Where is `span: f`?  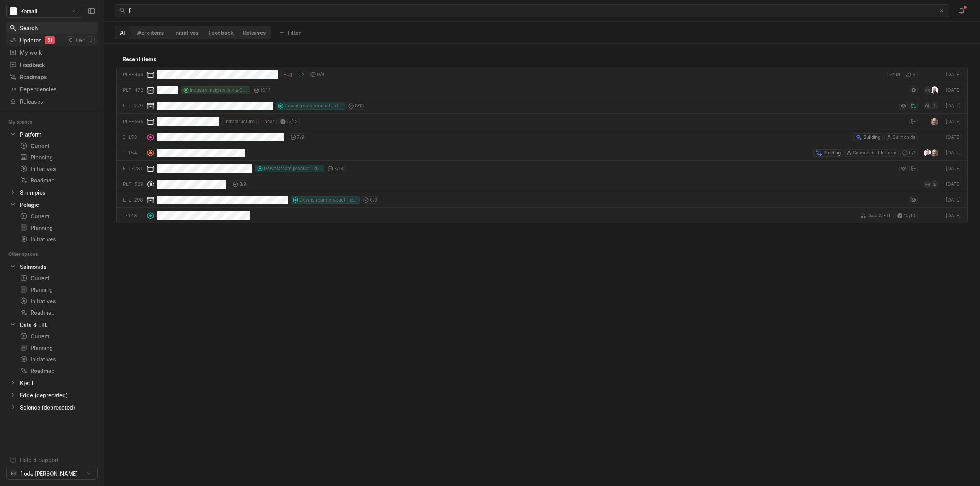
span: f is located at coordinates (129, 10).